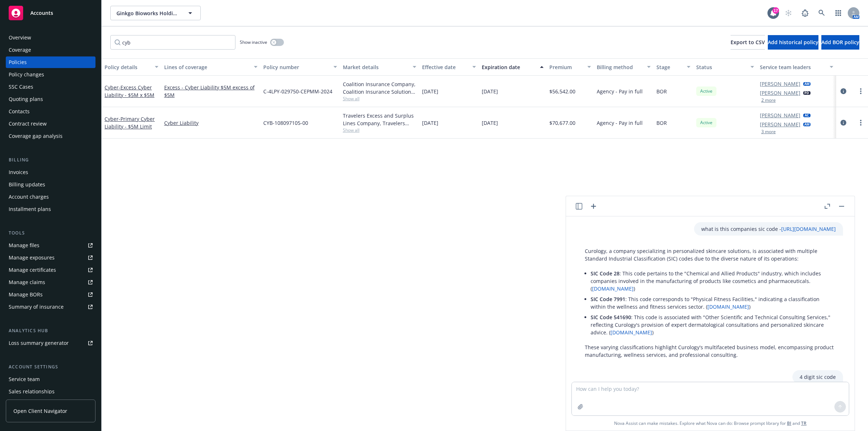 This screenshot has width=868, height=431. What do you see at coordinates (769, 229) in the screenshot?
I see `p: what is this companies sic code -` at bounding box center [769, 229].